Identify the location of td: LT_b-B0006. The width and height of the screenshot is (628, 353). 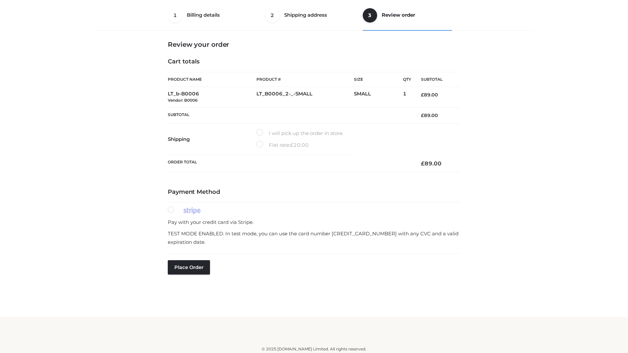
(212, 97).